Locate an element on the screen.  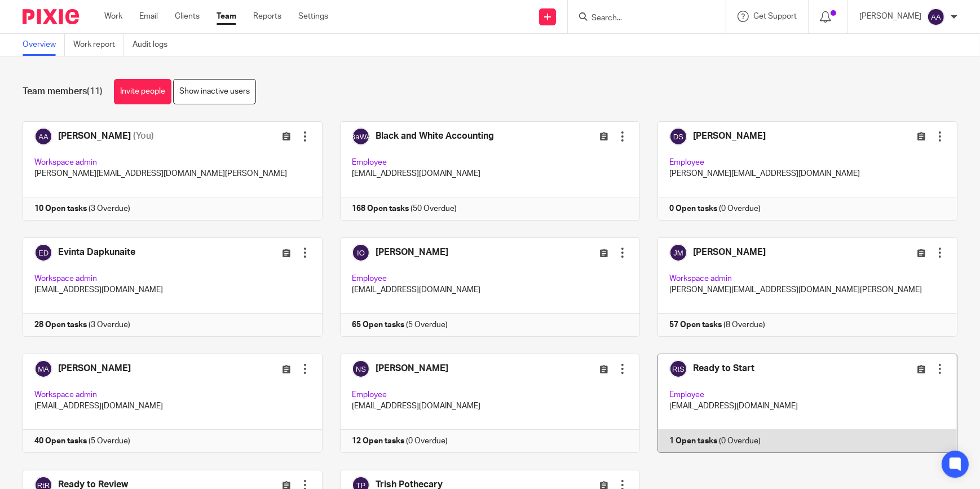
a: Audit logs is located at coordinates (154, 44).